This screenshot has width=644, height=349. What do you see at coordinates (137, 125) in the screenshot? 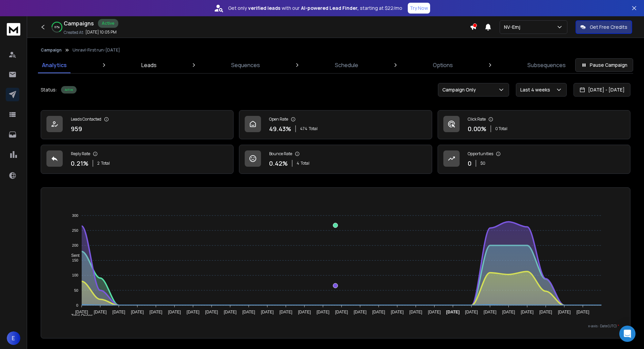
I see `a: Leads Contacted959` at bounding box center [137, 125].